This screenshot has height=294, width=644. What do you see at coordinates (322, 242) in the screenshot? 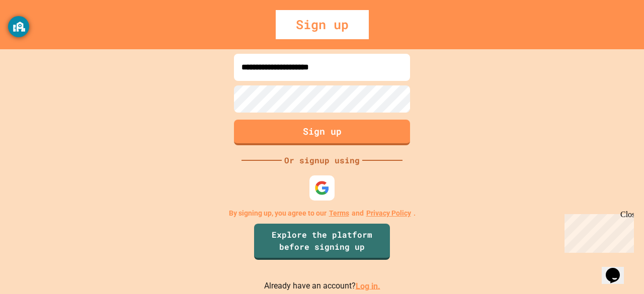
I see `a: Explore the platform before signing up` at bounding box center [322, 242].